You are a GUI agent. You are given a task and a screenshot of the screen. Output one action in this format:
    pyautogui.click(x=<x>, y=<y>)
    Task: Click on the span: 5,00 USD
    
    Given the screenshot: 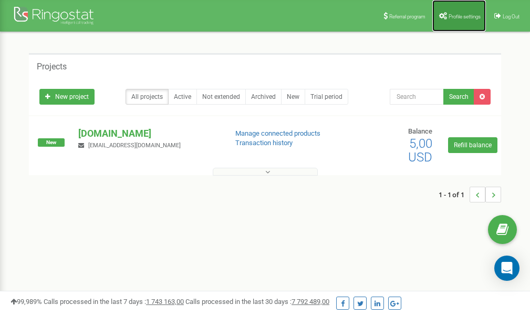 What is the action you would take?
    pyautogui.click(x=420, y=150)
    